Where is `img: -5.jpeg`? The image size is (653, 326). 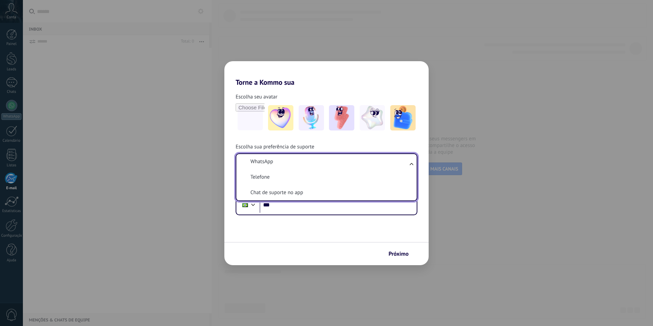 img: -5.jpeg is located at coordinates (403, 118).